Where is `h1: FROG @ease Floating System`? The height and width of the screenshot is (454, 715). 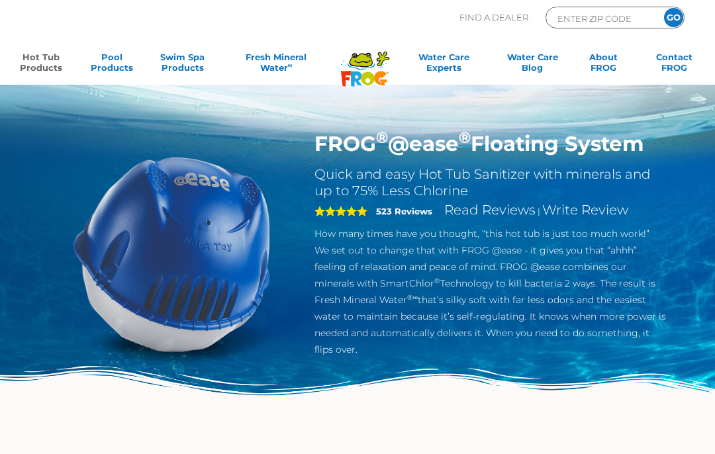
h1: FROG @ease Floating System is located at coordinates (490, 144).